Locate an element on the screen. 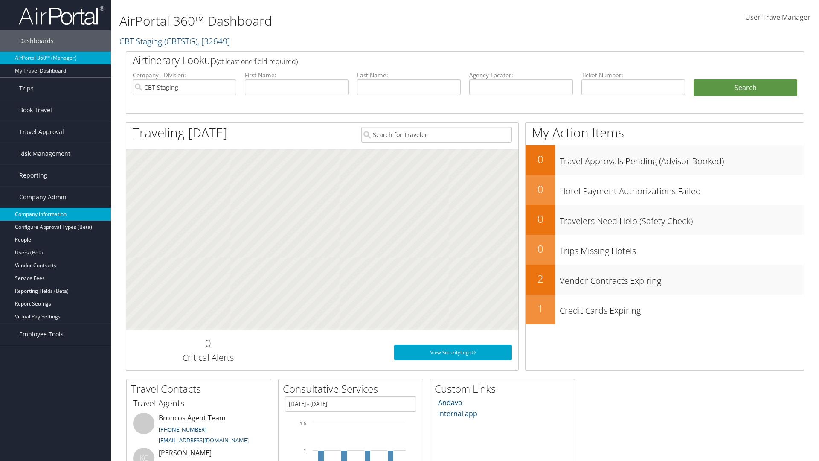 The width and height of the screenshot is (819, 461). a: Andavo is located at coordinates (450, 402).